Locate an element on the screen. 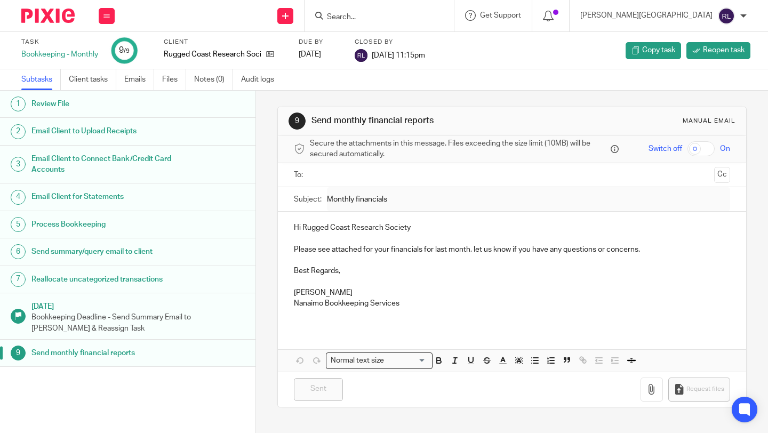  img: Pixie is located at coordinates (48, 15).